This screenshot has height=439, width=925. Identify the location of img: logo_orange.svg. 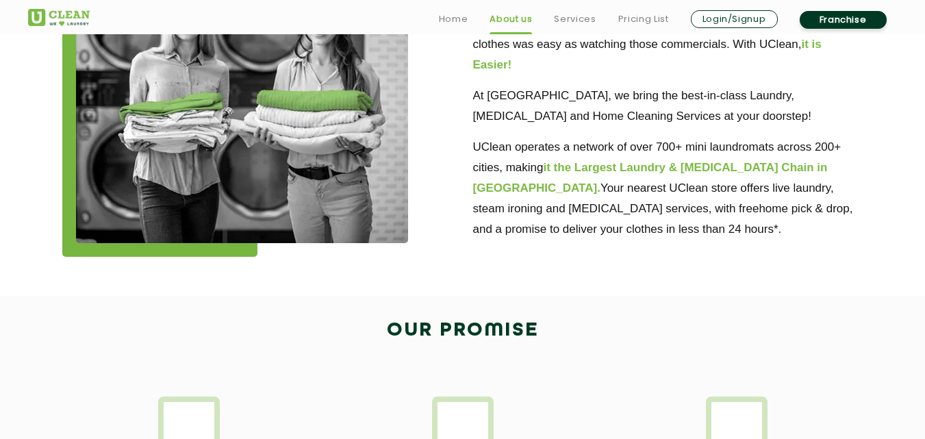
(27, 27).